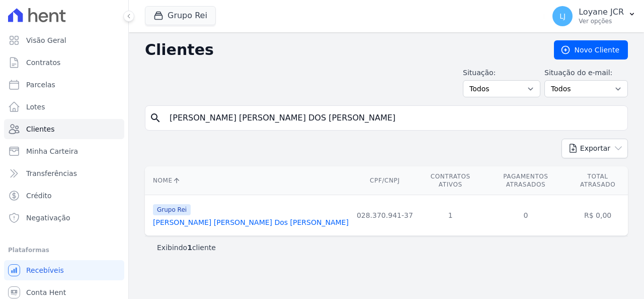 The image size is (644, 299). I want to click on td: 0, so click(526, 215).